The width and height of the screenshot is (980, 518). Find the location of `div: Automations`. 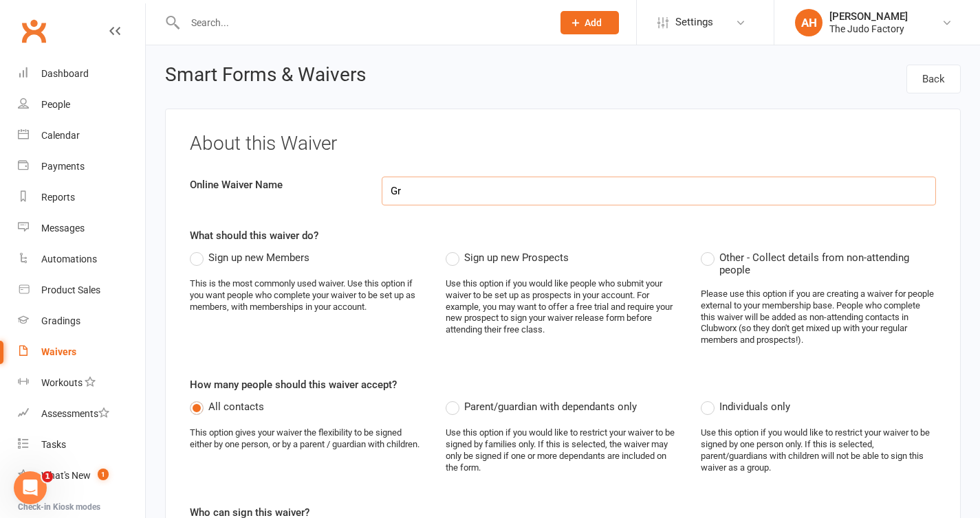

div: Automations is located at coordinates (69, 259).